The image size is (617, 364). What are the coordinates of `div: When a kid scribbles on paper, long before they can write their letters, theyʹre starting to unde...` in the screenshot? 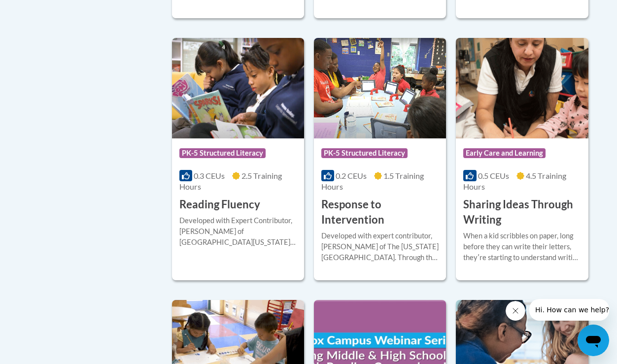 It's located at (522, 246).